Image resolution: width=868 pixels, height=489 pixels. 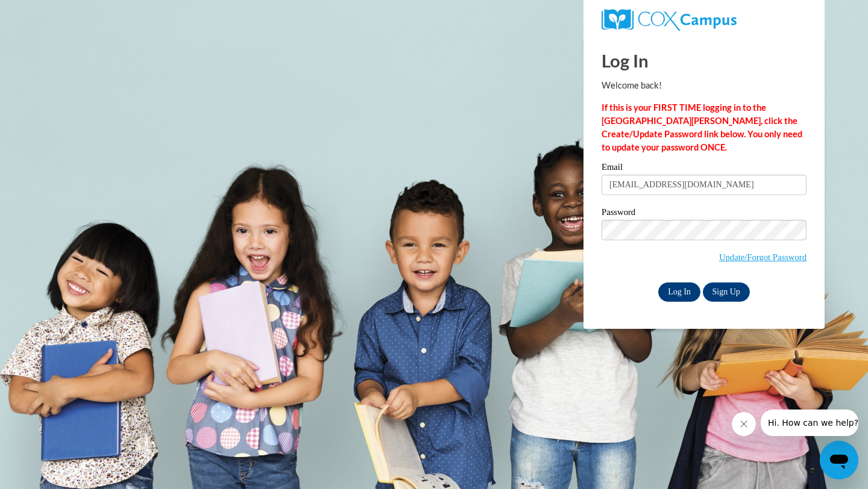 I want to click on img: COX Campus, so click(x=669, y=20).